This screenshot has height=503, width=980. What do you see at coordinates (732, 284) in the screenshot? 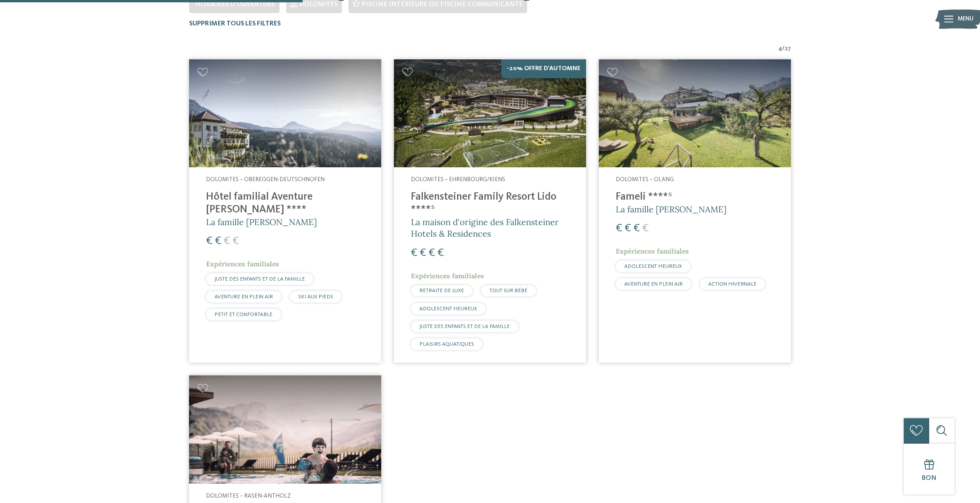
I see `font: ACTION HIVERNALE` at bounding box center [732, 284].